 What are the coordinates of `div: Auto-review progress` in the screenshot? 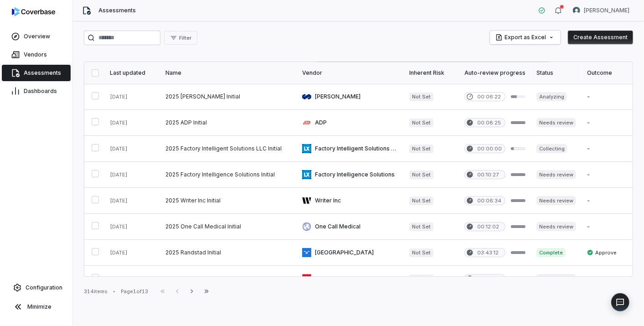 It's located at (495, 73).